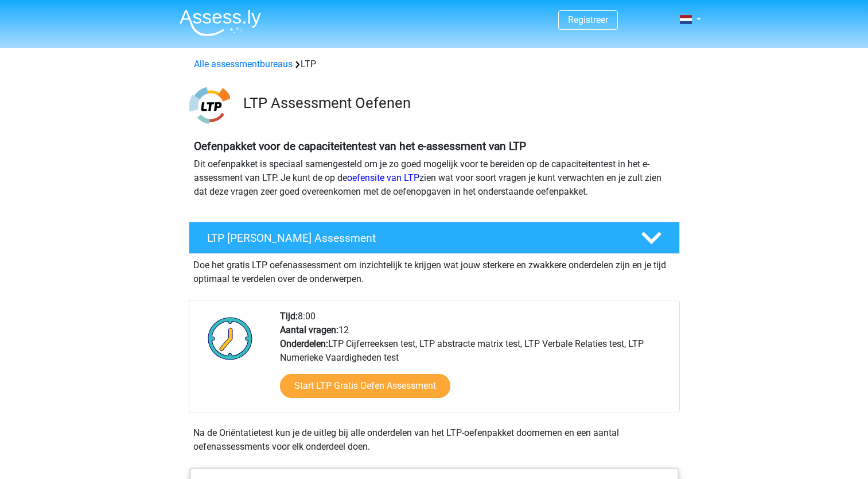  What do you see at coordinates (289, 316) in the screenshot?
I see `b: Tijd:` at bounding box center [289, 316].